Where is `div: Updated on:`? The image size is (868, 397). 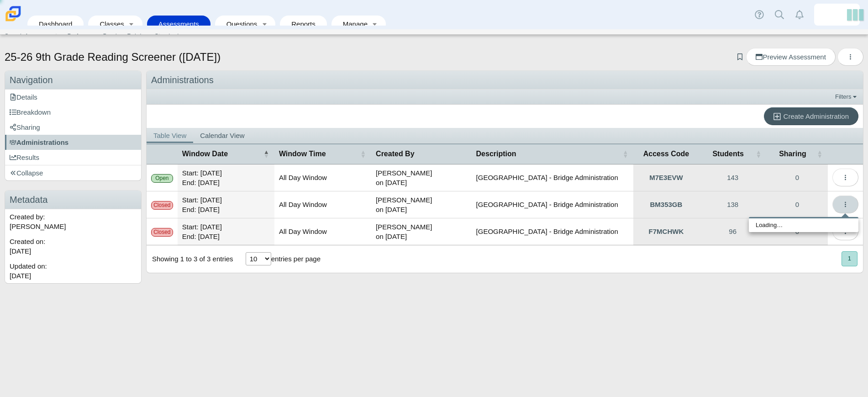
div: Updated on: is located at coordinates (73, 271).